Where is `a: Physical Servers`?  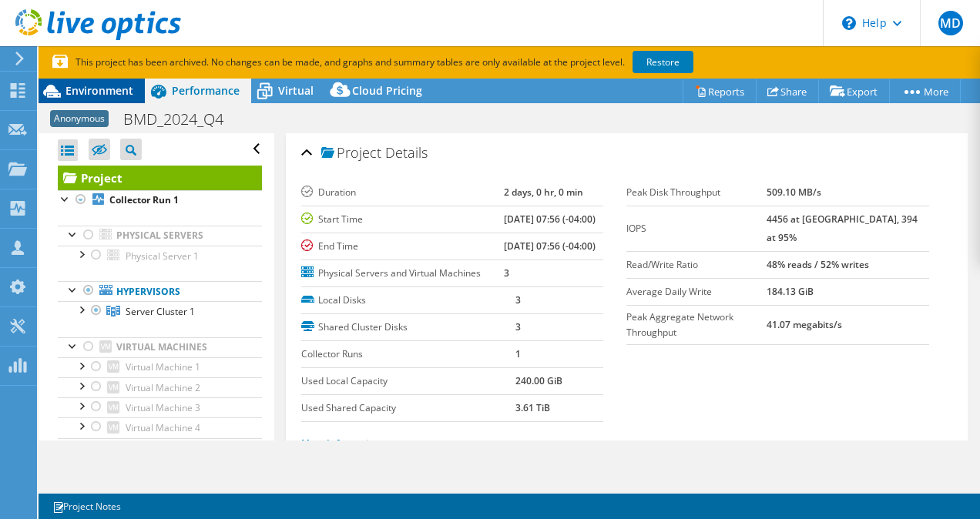 a: Physical Servers is located at coordinates (160, 236).